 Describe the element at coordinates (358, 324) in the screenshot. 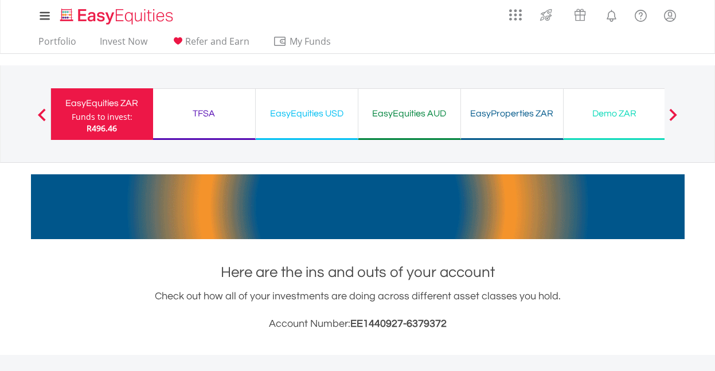

I see `h3: Account Number:` at that location.